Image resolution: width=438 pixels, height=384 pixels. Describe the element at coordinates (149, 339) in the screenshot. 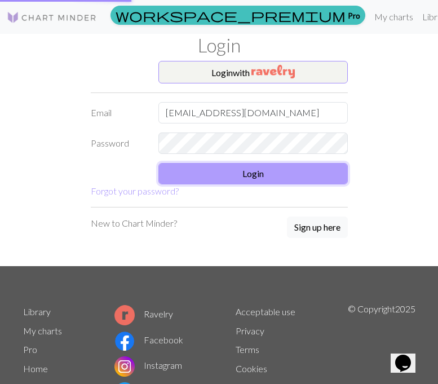

I see `a: Facebook` at that location.